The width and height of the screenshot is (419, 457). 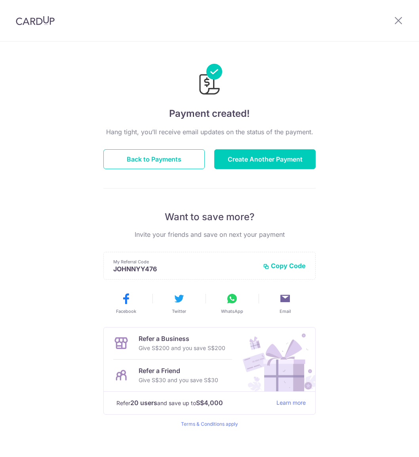 What do you see at coordinates (154, 159) in the screenshot?
I see `button: Back to Payments` at bounding box center [154, 159].